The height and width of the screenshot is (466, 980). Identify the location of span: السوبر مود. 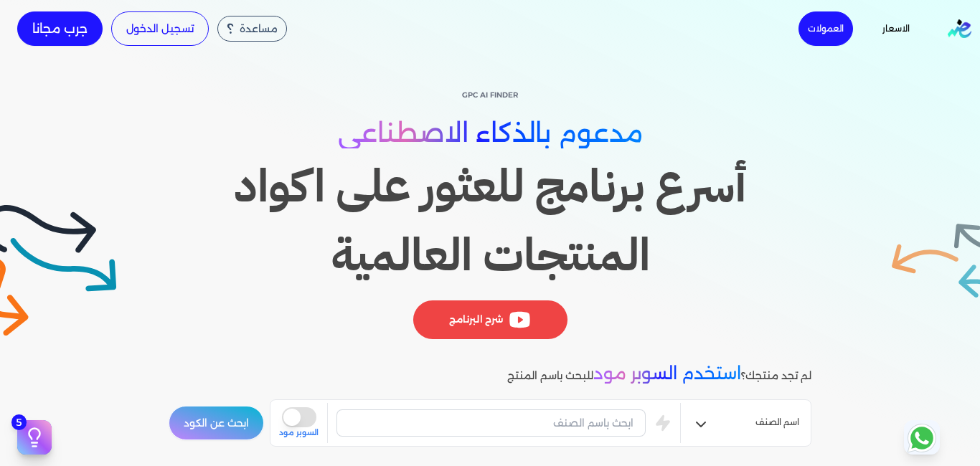
(299, 433).